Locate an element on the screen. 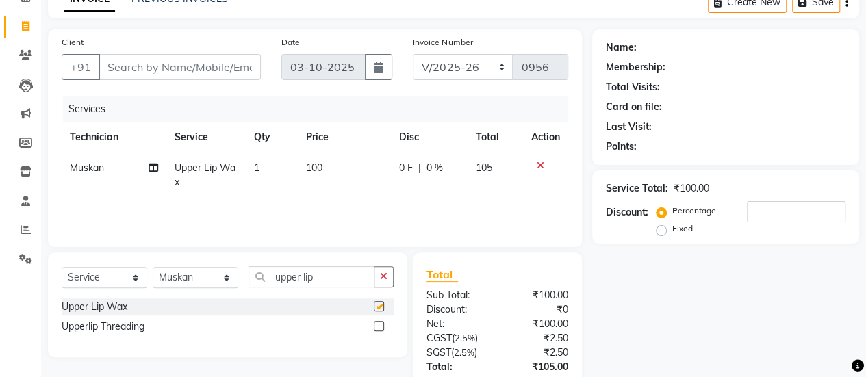  label: Client is located at coordinates (73, 42).